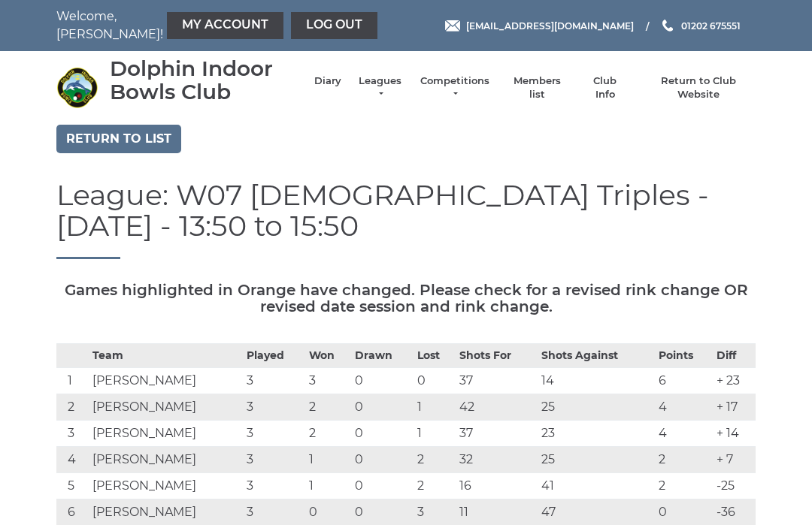 This screenshot has height=531, width=812. Describe the element at coordinates (382, 356) in the screenshot. I see `th: Drawn` at that location.